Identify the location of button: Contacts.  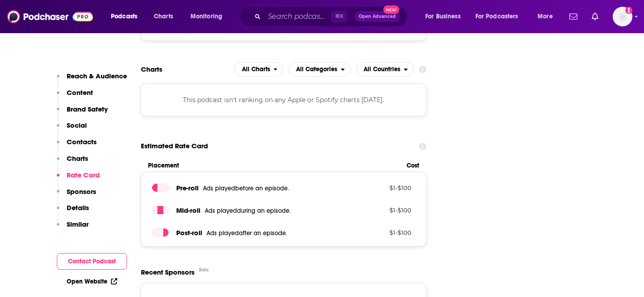
(77, 145).